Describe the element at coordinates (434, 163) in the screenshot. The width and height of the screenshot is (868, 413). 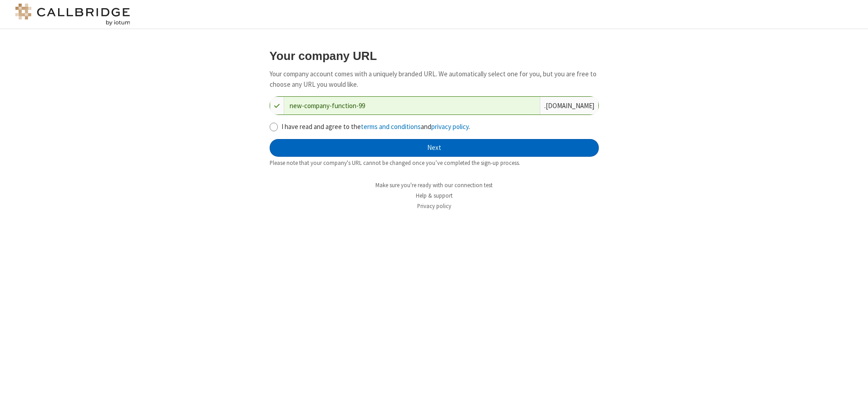
I see `div: Please note that your company's URL cannot be changed once you’ve completed the sign-up process.` at that location.